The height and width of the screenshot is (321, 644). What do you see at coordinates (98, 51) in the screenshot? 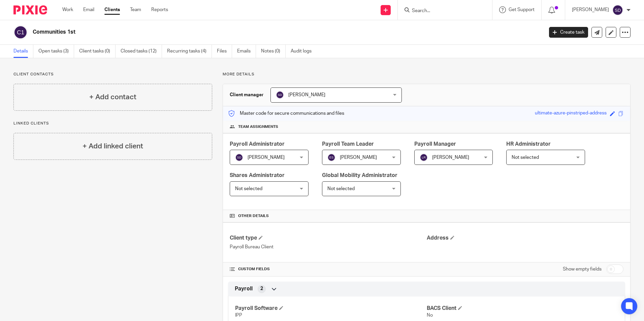
I see `a: Client tasks (0)` at bounding box center [98, 51].